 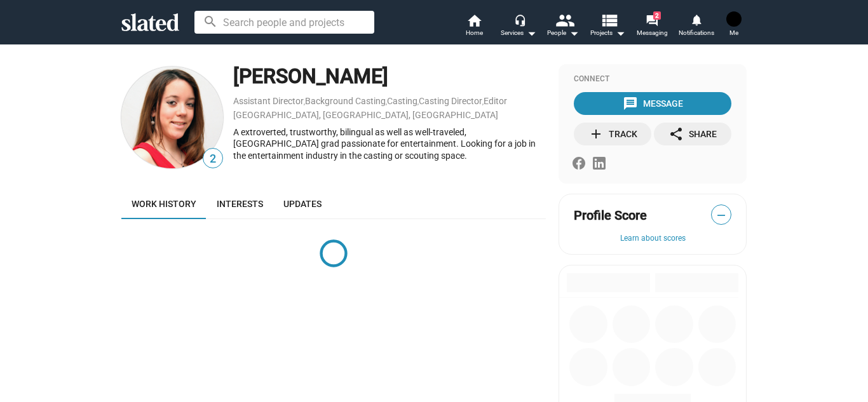 I want to click on span: Interests, so click(x=240, y=204).